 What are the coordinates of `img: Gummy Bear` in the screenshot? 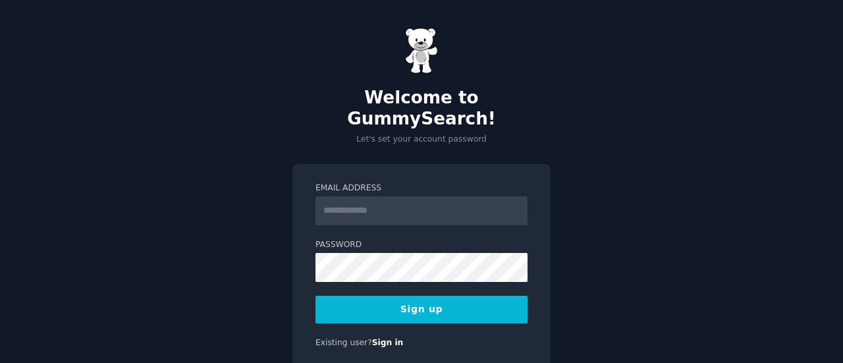 It's located at (422, 51).